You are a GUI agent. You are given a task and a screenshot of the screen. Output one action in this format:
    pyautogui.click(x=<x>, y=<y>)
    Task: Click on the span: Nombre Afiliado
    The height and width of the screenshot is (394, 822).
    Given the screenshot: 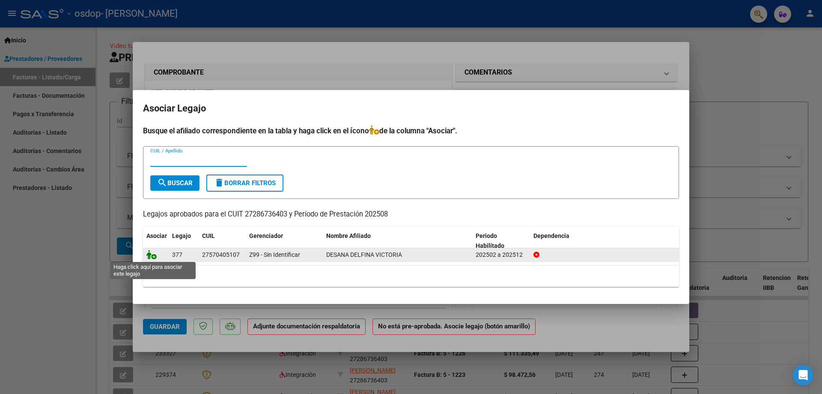 What is the action you would take?
    pyautogui.click(x=349, y=236)
    